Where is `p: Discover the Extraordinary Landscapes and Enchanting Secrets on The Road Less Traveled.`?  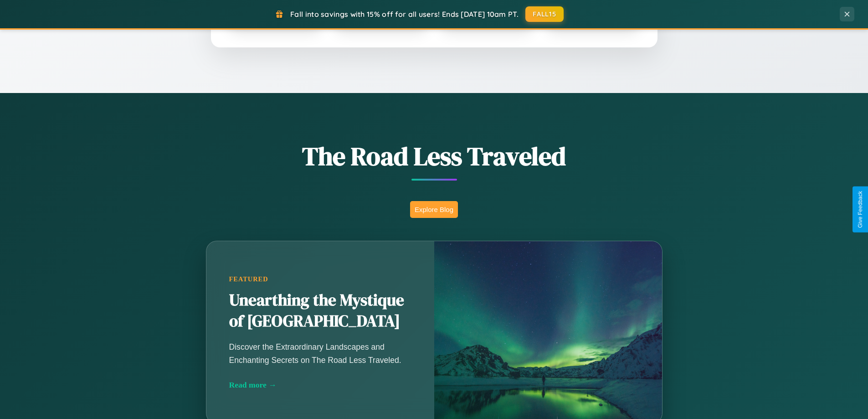
p: Discover the Extraordinary Landscapes and Enchanting Secrets on The Road Less Traveled. is located at coordinates (320, 353).